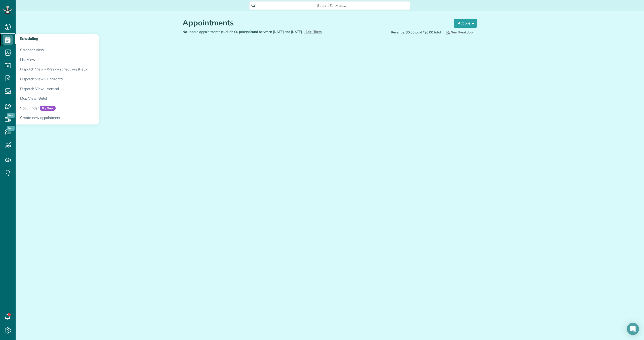 The height and width of the screenshot is (340, 644). I want to click on button: Actions, so click(465, 23).